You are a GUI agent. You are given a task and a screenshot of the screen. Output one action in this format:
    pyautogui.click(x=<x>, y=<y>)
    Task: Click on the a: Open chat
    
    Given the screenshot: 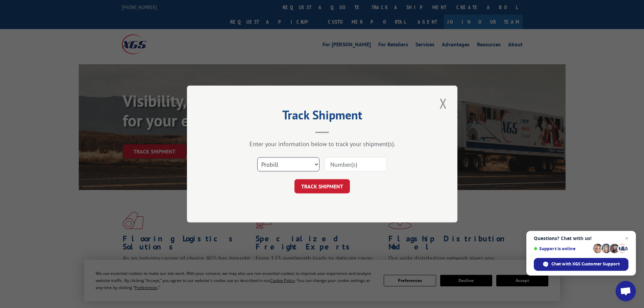 What is the action you would take?
    pyautogui.click(x=625, y=291)
    